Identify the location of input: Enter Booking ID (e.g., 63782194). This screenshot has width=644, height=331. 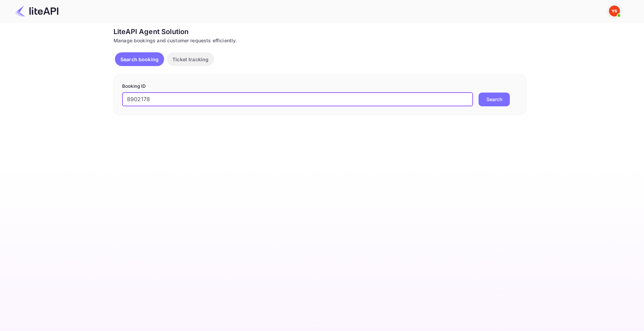
(297, 100).